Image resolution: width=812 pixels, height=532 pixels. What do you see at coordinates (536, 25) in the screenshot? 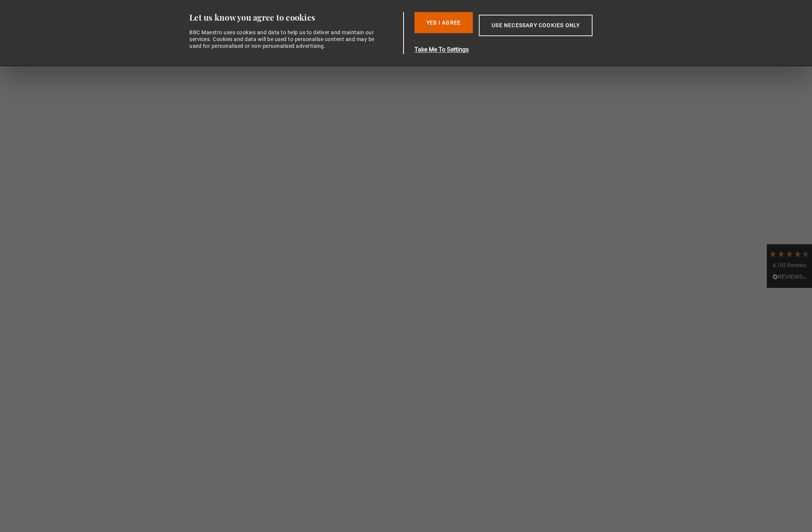
I see `button: Use necessary cookies only` at bounding box center [536, 25].